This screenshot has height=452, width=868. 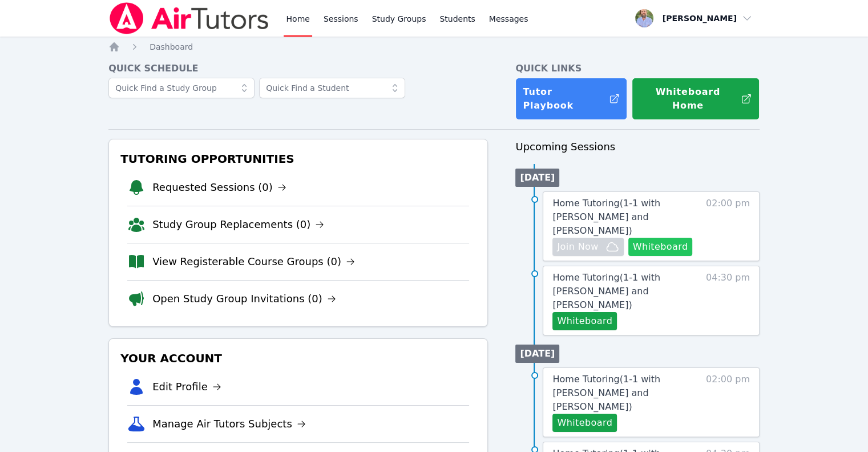 What do you see at coordinates (298, 68) in the screenshot?
I see `h4: Quick Schedule` at bounding box center [298, 68].